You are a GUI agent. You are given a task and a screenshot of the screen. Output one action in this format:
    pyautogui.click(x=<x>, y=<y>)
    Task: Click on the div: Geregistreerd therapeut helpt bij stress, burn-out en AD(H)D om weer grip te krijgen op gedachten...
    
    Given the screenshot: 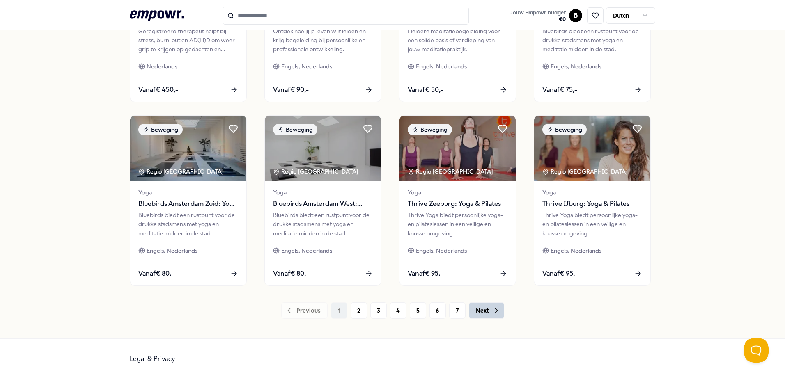 What is the action you would take?
    pyautogui.click(x=188, y=40)
    